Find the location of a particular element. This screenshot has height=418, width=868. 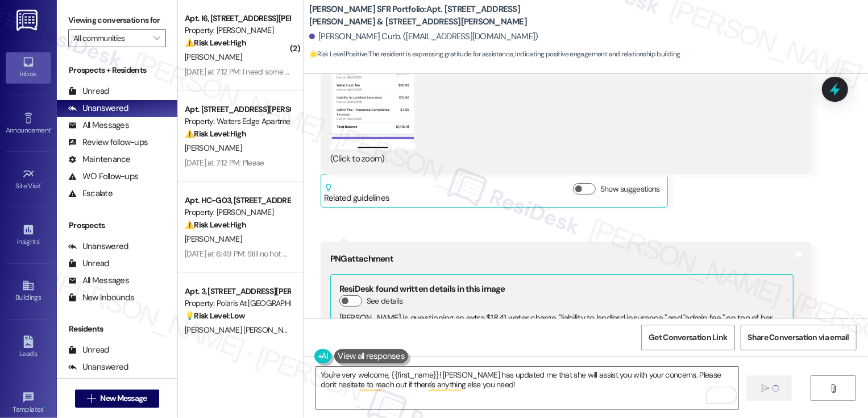

div: Prospects is located at coordinates (117, 225).